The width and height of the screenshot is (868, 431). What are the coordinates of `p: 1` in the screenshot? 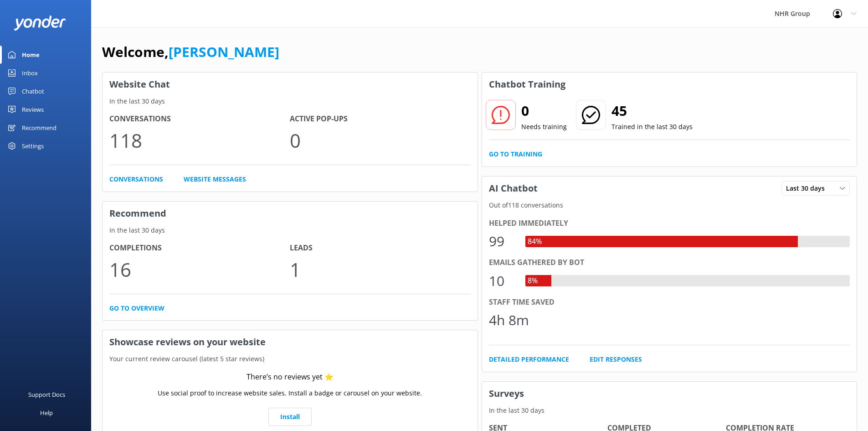 It's located at (380, 269).